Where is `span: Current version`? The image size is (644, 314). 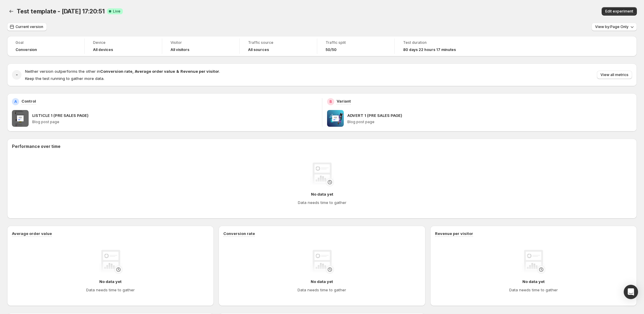
span: Current version is located at coordinates (29, 27).